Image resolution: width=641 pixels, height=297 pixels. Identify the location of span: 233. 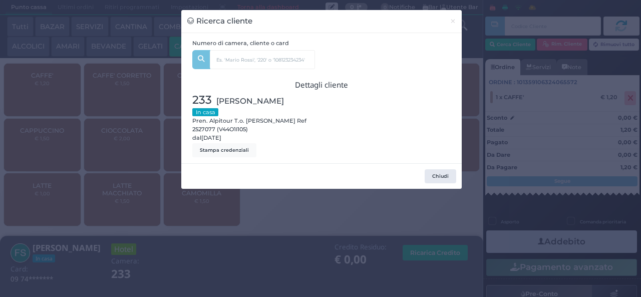
(202, 100).